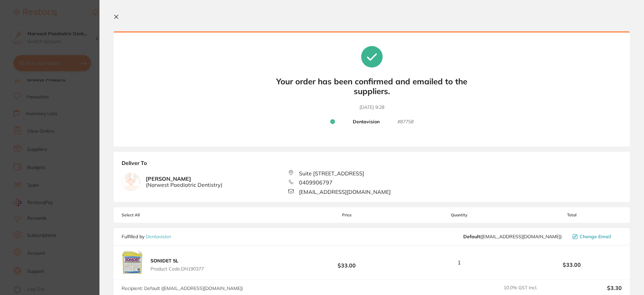  What do you see at coordinates (366, 122) in the screenshot?
I see `b: Dentavision` at bounding box center [366, 122].